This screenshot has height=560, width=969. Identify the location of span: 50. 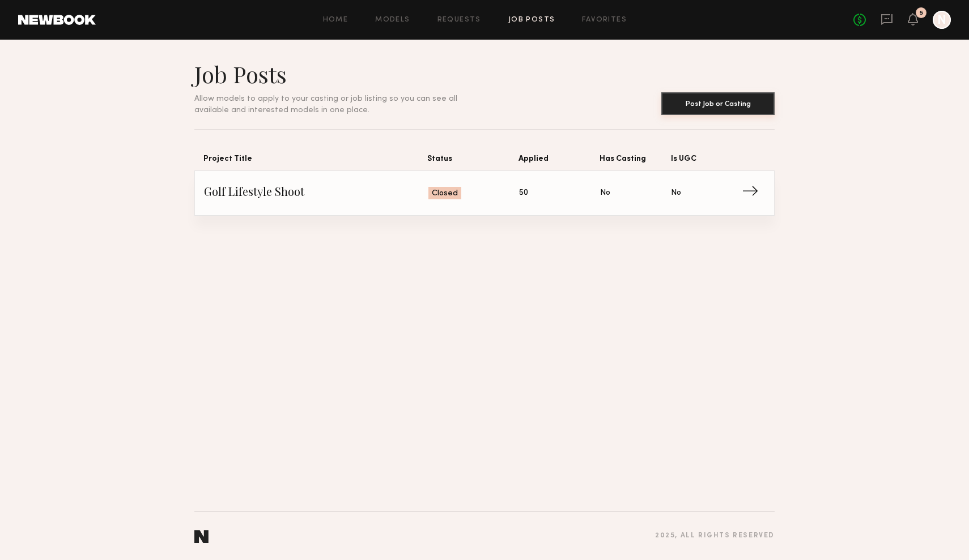
(524, 193).